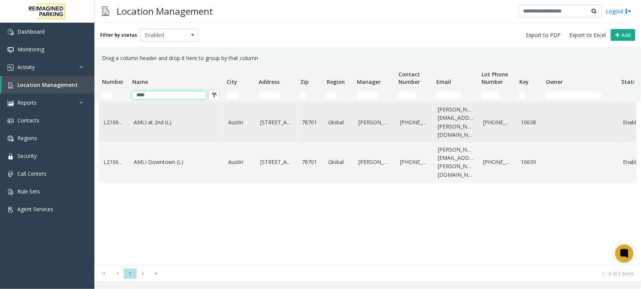 This screenshot has width=641, height=289. What do you see at coordinates (31, 31) in the screenshot?
I see `span: Dashboard` at bounding box center [31, 31].